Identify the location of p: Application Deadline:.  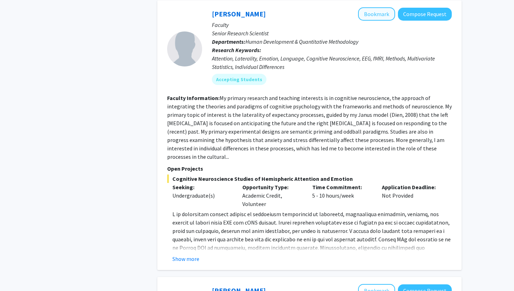
(412, 187).